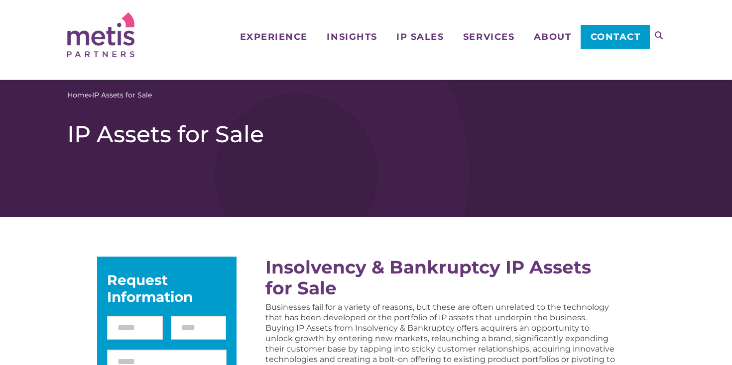  I want to click on span: IP Sales, so click(420, 37).